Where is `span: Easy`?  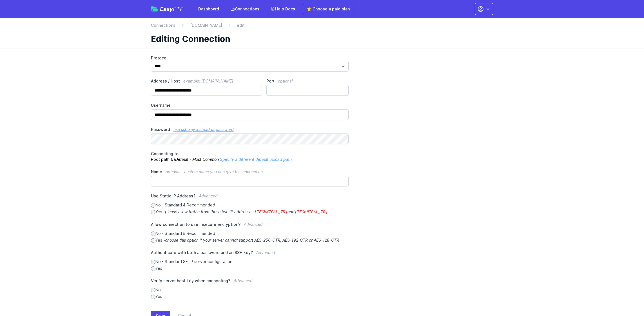 span: Easy is located at coordinates (172, 9).